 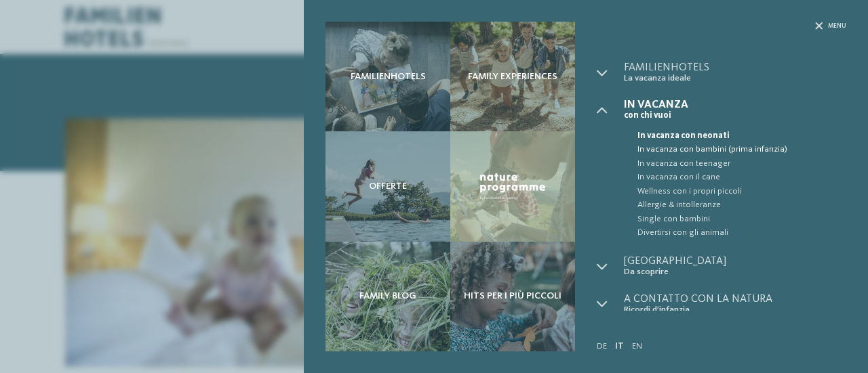 I want to click on a: Hotel per neonati in Alto Adige per una vacanza di relax Family Blog, so click(x=388, y=297).